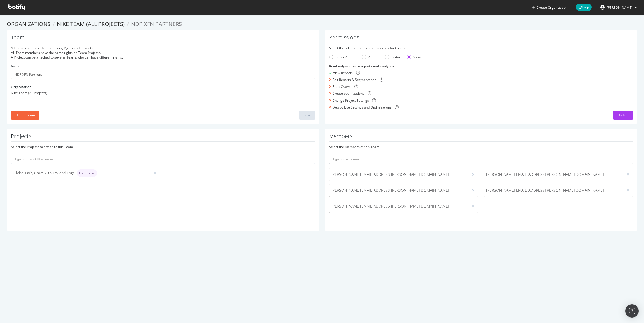 This screenshot has height=323, width=644. I want to click on h1: Permissions, so click(481, 39).